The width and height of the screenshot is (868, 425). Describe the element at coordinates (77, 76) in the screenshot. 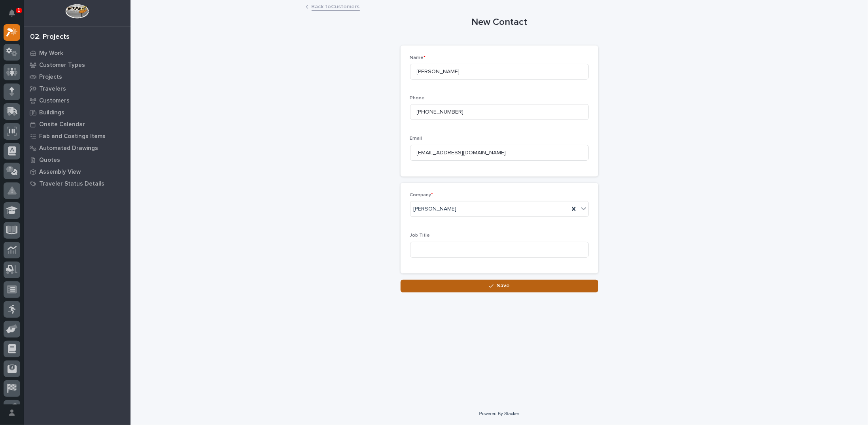

I see `a: Projects` at that location.